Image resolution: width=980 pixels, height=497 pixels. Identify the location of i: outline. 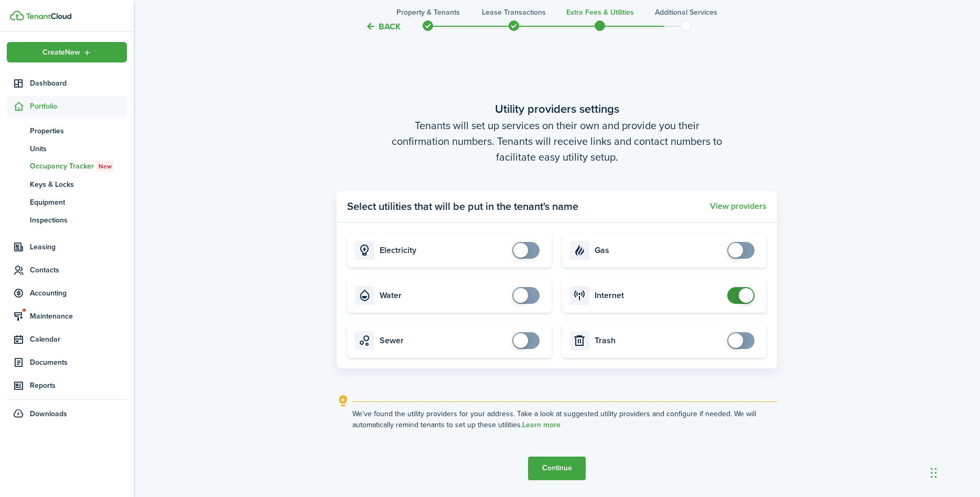
(343, 401).